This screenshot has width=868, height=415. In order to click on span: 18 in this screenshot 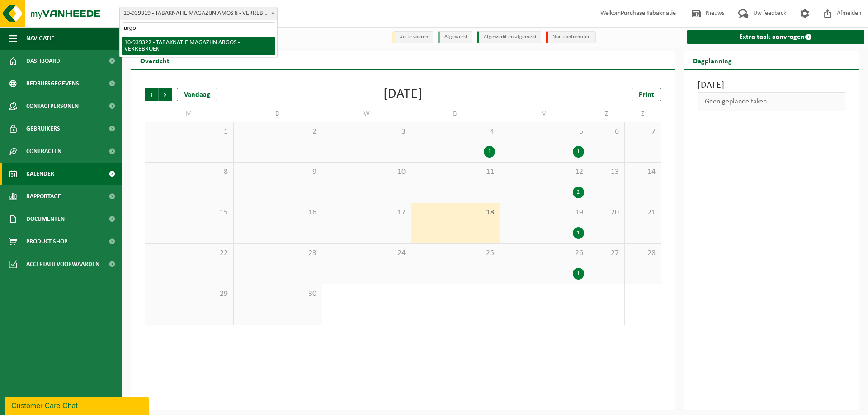, I will do `click(456, 213)`.